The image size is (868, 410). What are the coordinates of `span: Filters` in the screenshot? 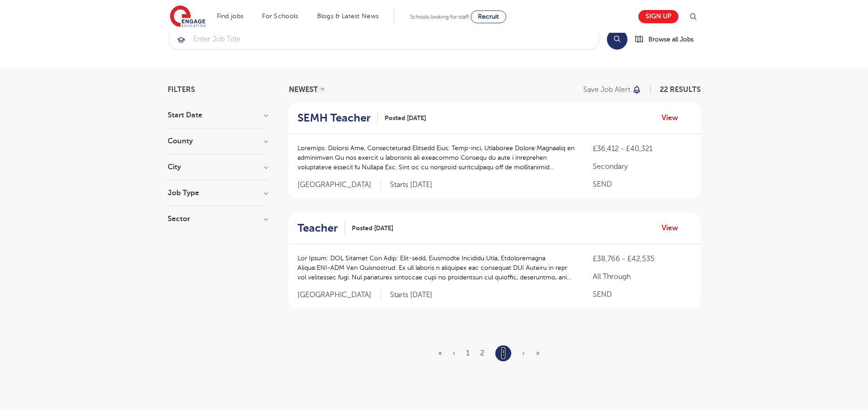 It's located at (182, 89).